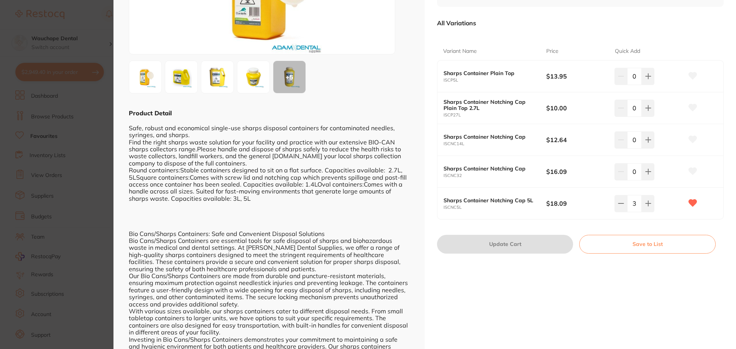  Describe the element at coordinates (495, 176) in the screenshot. I see `small: ISCNC32` at that location.